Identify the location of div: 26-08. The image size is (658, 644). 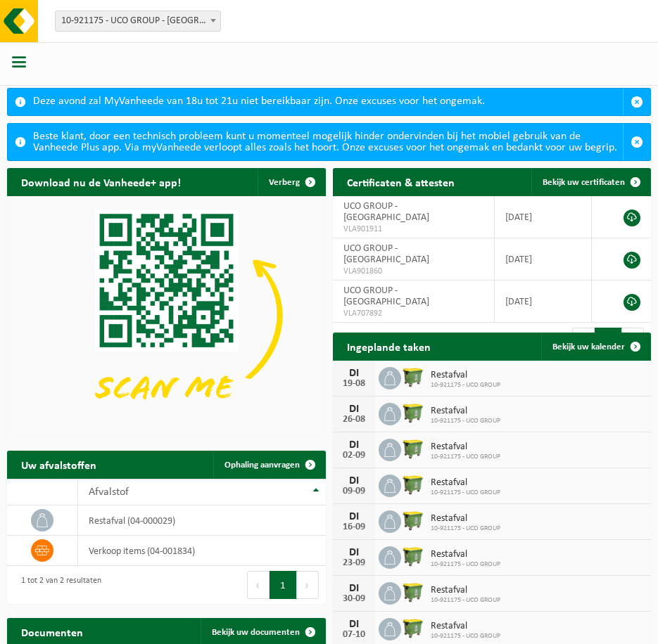
(354, 419).